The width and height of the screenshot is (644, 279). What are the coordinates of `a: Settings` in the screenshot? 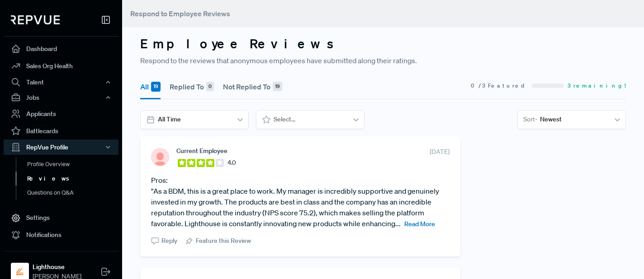 It's located at (61, 218).